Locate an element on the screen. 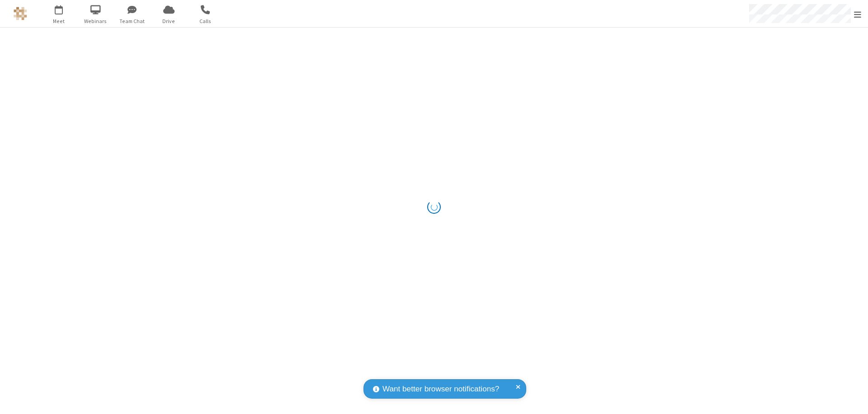 This screenshot has width=868, height=414. span: Want better browser notifications? is located at coordinates (441, 389).